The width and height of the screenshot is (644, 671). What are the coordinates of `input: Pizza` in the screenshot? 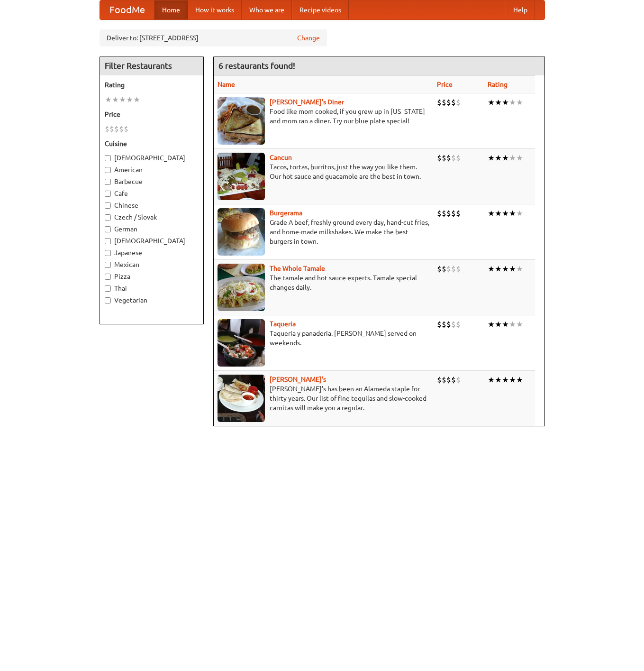 It's located at (107, 276).